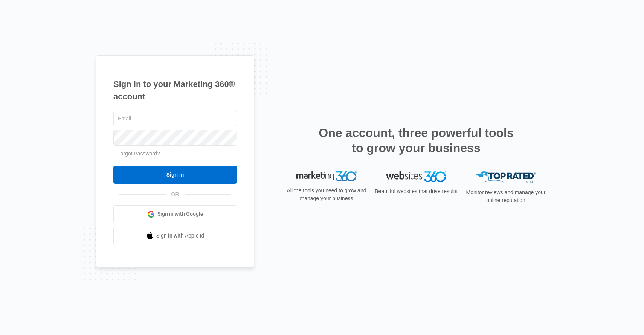 The height and width of the screenshot is (335, 644). Describe the element at coordinates (506, 177) in the screenshot. I see `img: Top Rated Local` at that location.